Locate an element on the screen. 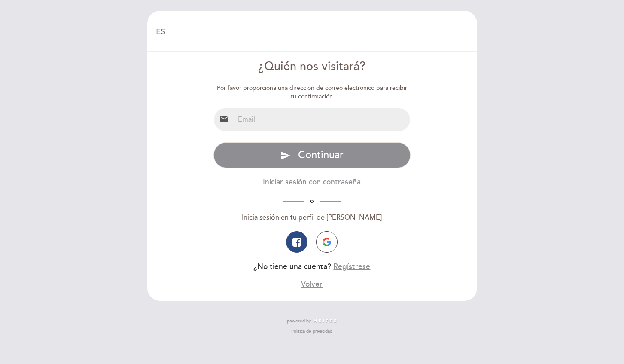 The width and height of the screenshot is (624, 364). i: send is located at coordinates (286, 155).